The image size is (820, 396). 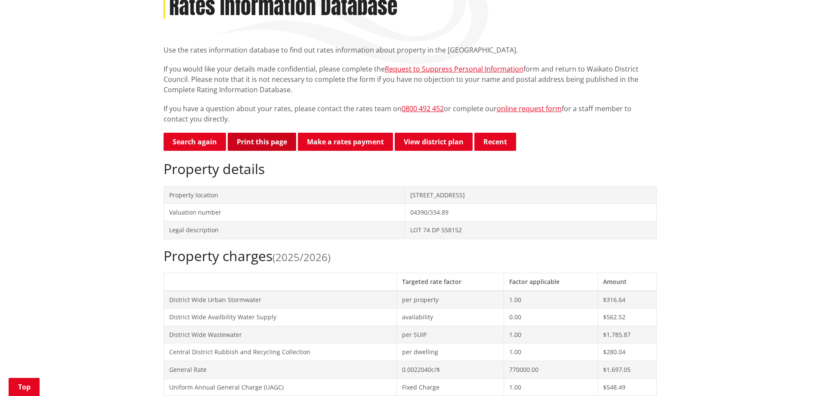 I want to click on td: Central District Rubbish and Recycling Collection, so click(x=280, y=352).